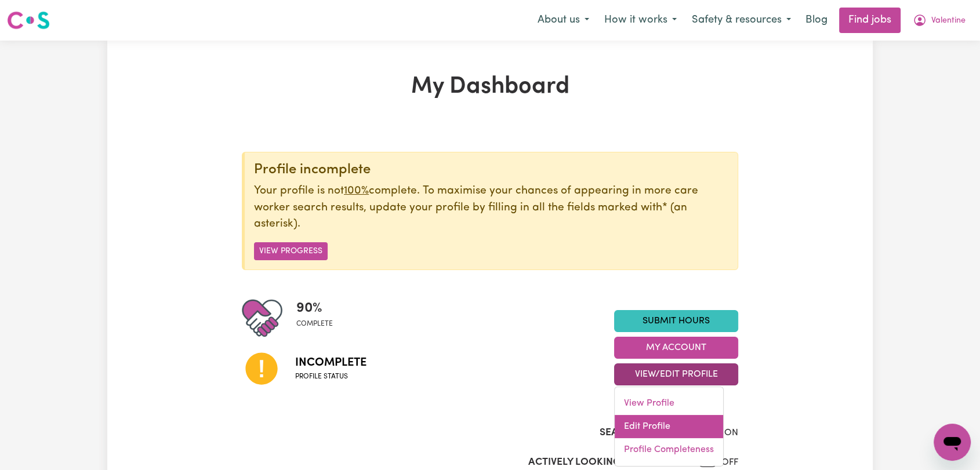  What do you see at coordinates (290, 251) in the screenshot?
I see `button: View Progress` at bounding box center [290, 251].